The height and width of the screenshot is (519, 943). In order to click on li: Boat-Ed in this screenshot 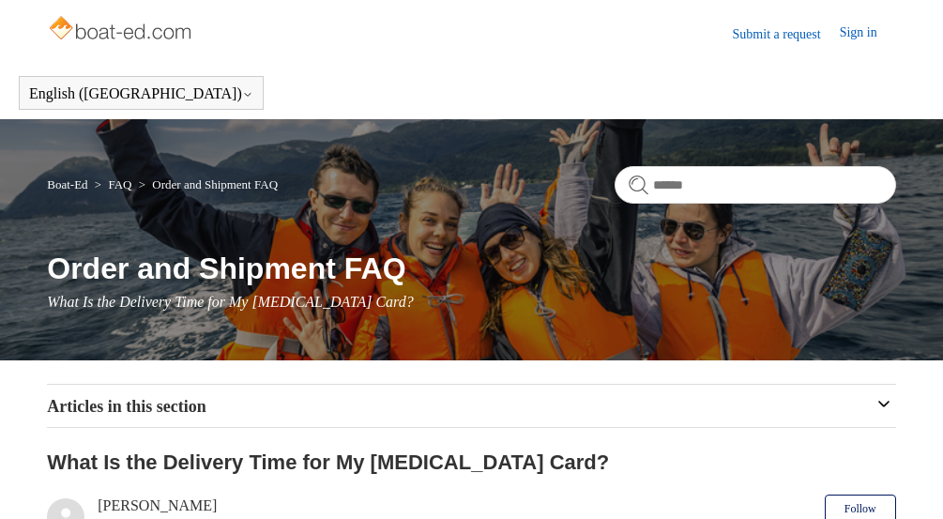, I will do `click(68, 184)`.